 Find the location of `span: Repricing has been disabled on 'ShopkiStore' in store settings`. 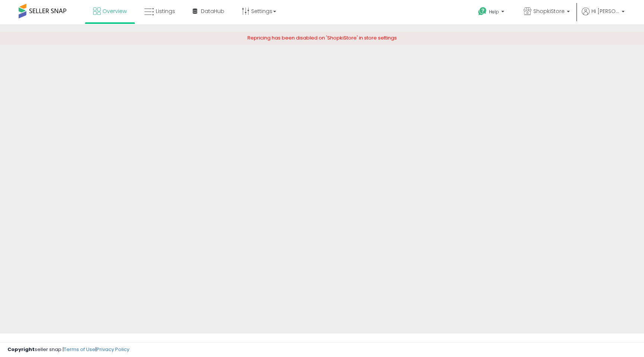

span: Repricing has been disabled on 'ShopkiStore' in store settings is located at coordinates (322, 38).